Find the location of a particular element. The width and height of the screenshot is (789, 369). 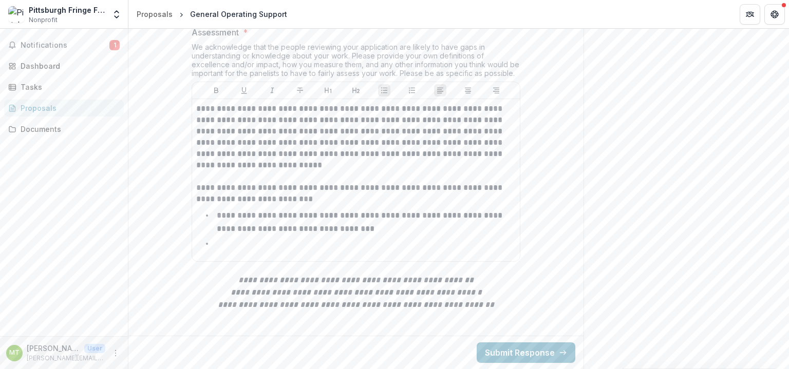

nav: breadcrumb is located at coordinates (212, 14).